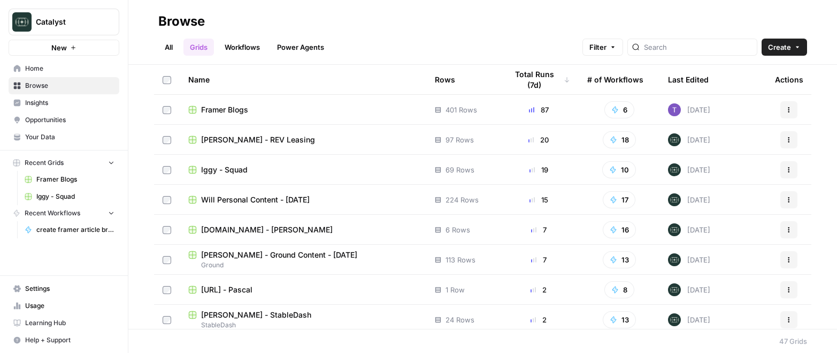  I want to click on div: Browse, so click(181, 21).